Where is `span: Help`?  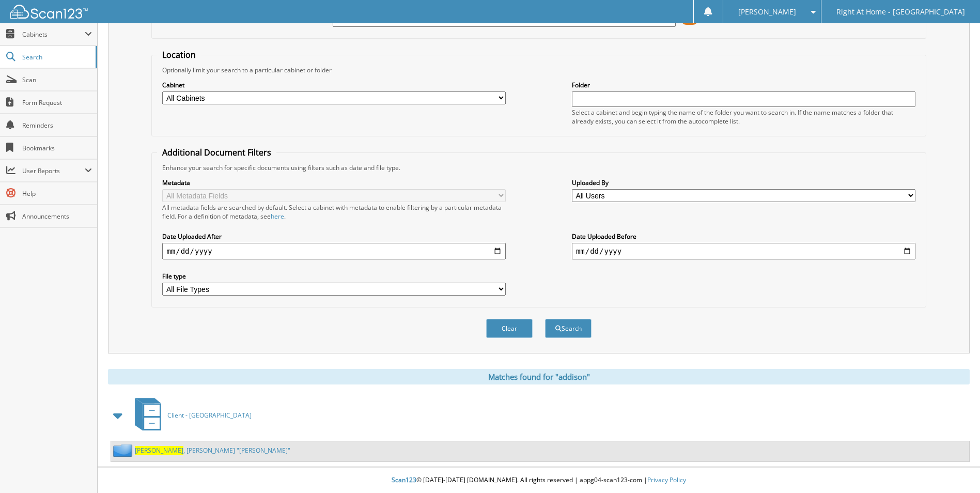 span: Help is located at coordinates (56, 193).